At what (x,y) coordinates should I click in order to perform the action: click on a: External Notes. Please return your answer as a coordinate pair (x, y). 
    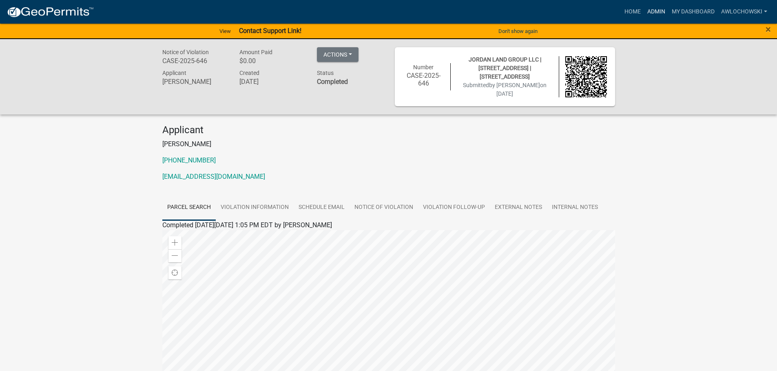
    Looking at the image, I should click on (518, 208).